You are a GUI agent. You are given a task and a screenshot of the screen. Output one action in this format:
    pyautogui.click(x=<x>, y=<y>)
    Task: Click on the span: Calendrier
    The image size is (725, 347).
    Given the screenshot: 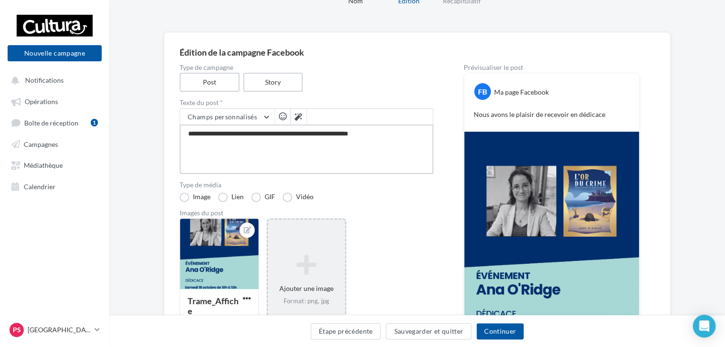 What is the action you would take?
    pyautogui.click(x=39, y=186)
    